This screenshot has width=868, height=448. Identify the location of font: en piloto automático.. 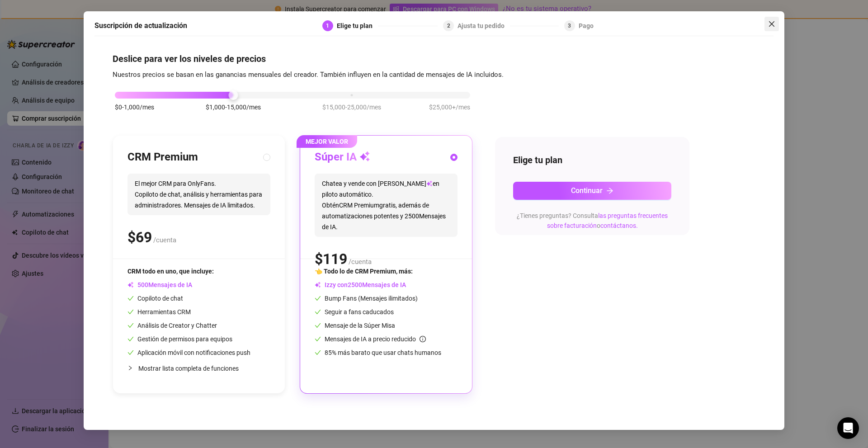
(381, 189).